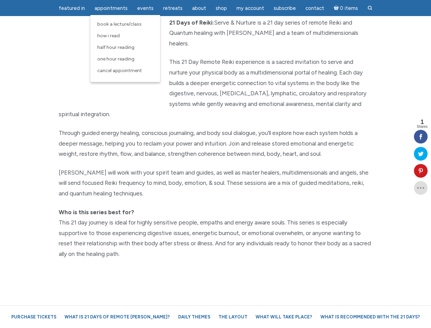  I want to click on span: Appointments, so click(111, 8).